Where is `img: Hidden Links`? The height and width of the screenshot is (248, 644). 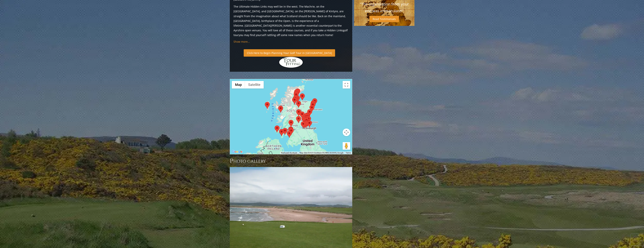 img: Hidden Links is located at coordinates (291, 62).